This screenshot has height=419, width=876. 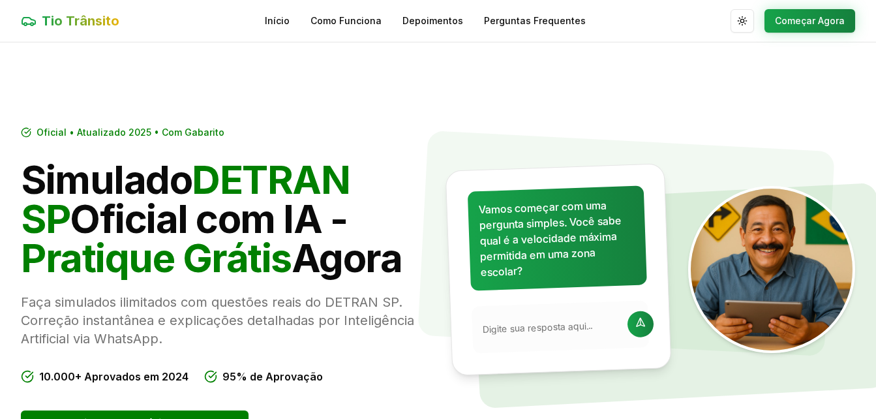 I want to click on span: Tio Trânsito, so click(x=80, y=21).